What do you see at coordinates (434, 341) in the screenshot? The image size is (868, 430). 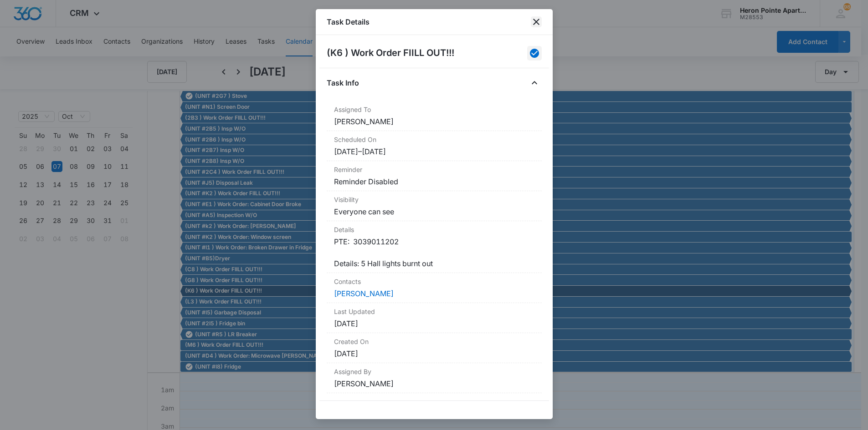 I see `dt: Created On` at bounding box center [434, 341].